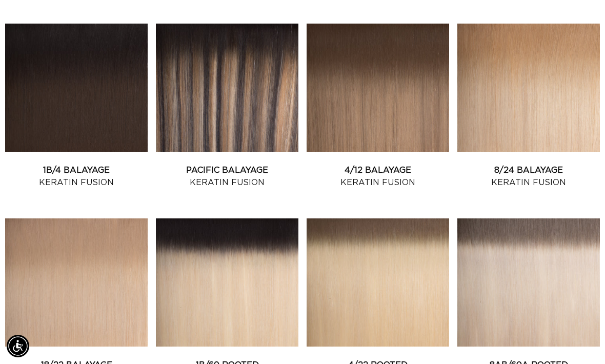  What do you see at coordinates (76, 176) in the screenshot?
I see `a: 1B/4 Balayage Keratin Fusion` at bounding box center [76, 176].